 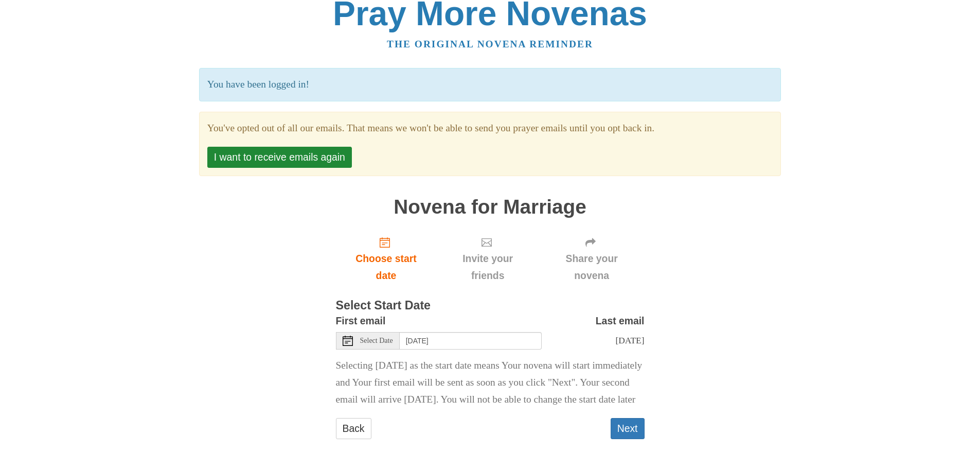 What do you see at coordinates (386, 267) in the screenshot?
I see `span: Choose start date` at bounding box center [386, 267].